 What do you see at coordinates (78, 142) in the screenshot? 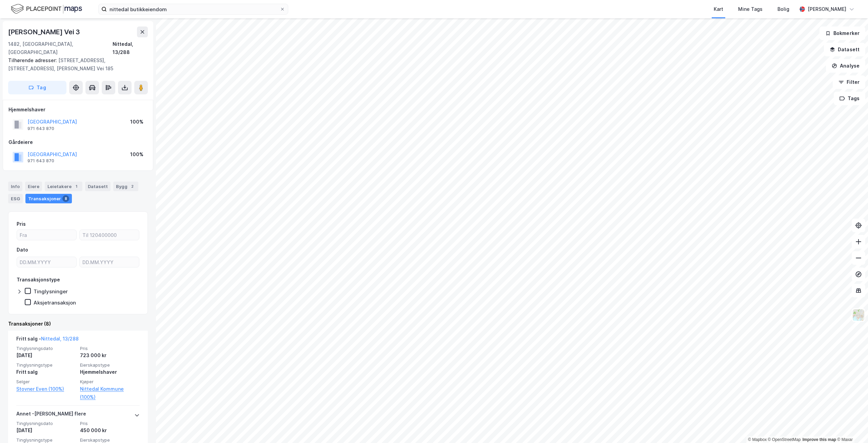
I see `div: Gårdeiere` at bounding box center [78, 142].